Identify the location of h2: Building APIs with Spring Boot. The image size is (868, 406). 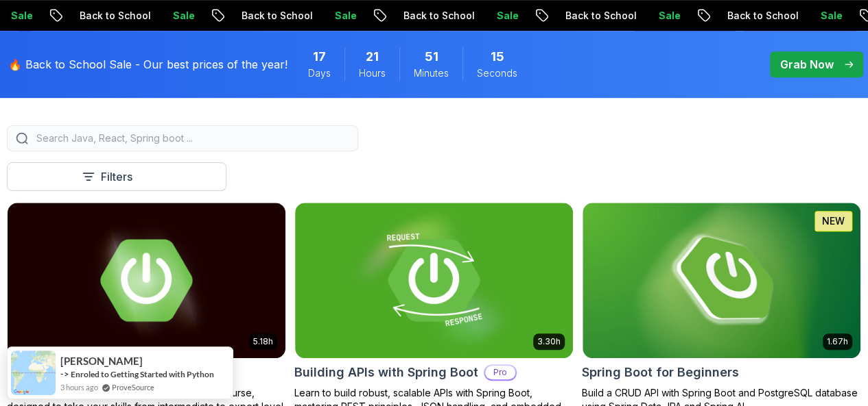
(386, 373).